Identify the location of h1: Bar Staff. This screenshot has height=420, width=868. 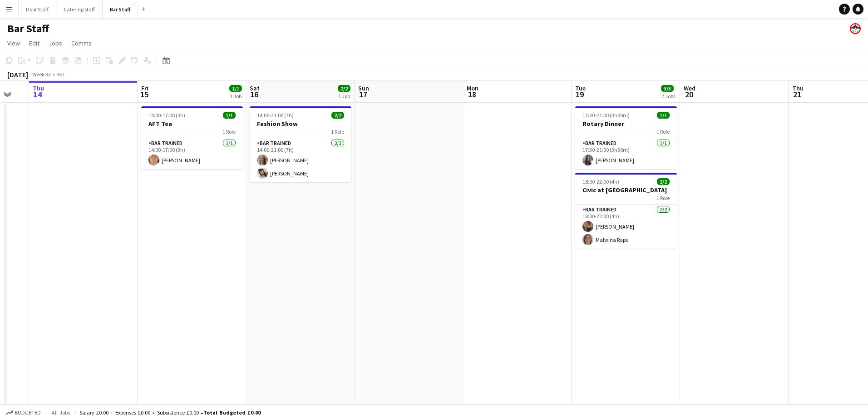
(28, 29).